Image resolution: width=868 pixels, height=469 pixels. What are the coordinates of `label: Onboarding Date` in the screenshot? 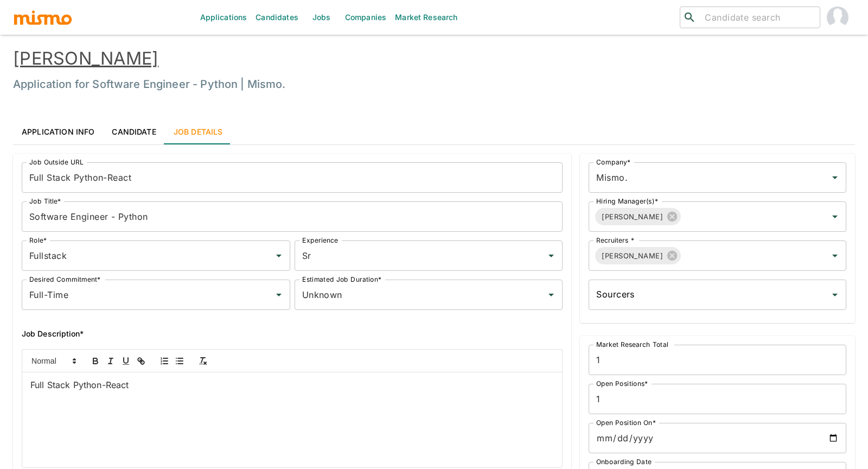 It's located at (624, 461).